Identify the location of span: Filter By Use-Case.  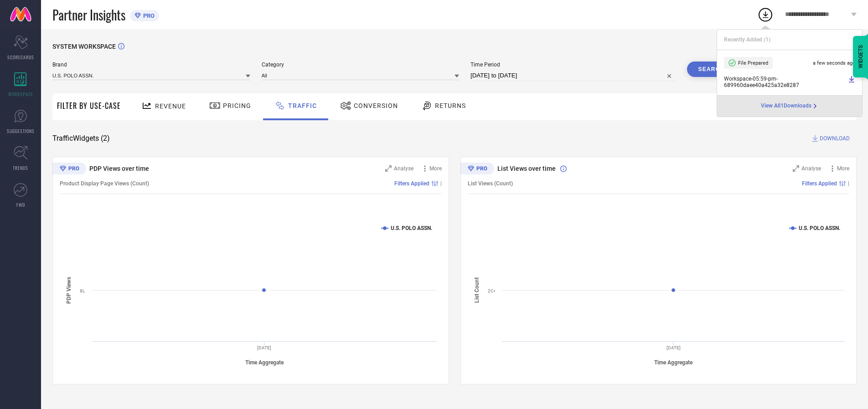
(89, 106).